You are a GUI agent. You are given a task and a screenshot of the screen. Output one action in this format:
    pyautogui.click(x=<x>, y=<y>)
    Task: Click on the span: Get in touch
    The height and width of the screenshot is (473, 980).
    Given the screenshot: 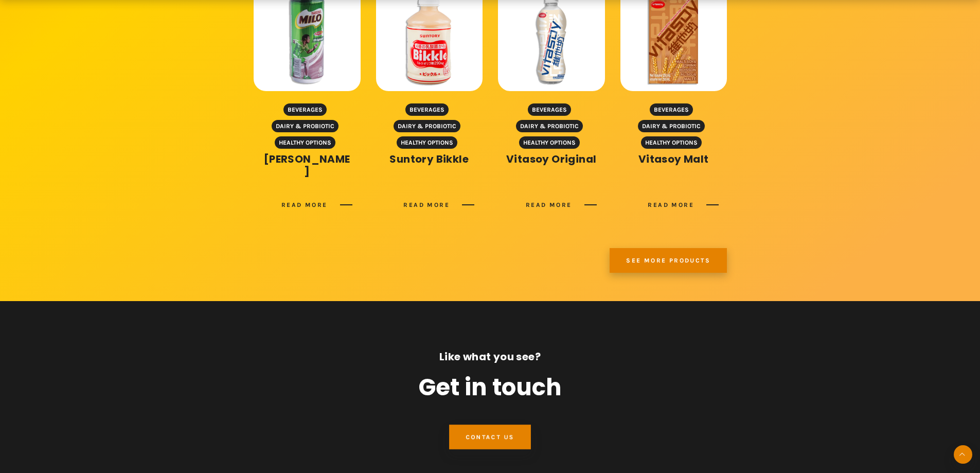 What is the action you would take?
    pyautogui.click(x=490, y=388)
    